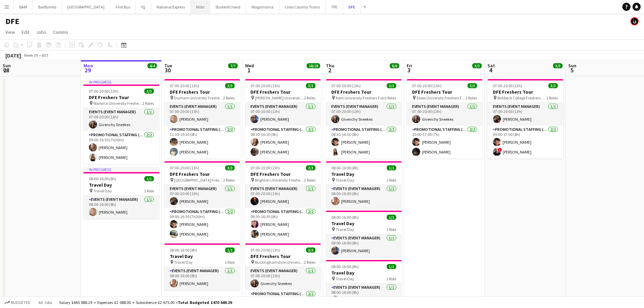 This screenshot has height=308, width=644. Describe the element at coordinates (522, 98) in the screenshot. I see `span: Birkbeck College Freshers Fair` at that location.